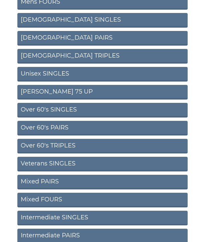 This screenshot has height=242, width=205. What do you see at coordinates (102, 110) in the screenshot?
I see `a: Over 60's SINGLES` at bounding box center [102, 110].